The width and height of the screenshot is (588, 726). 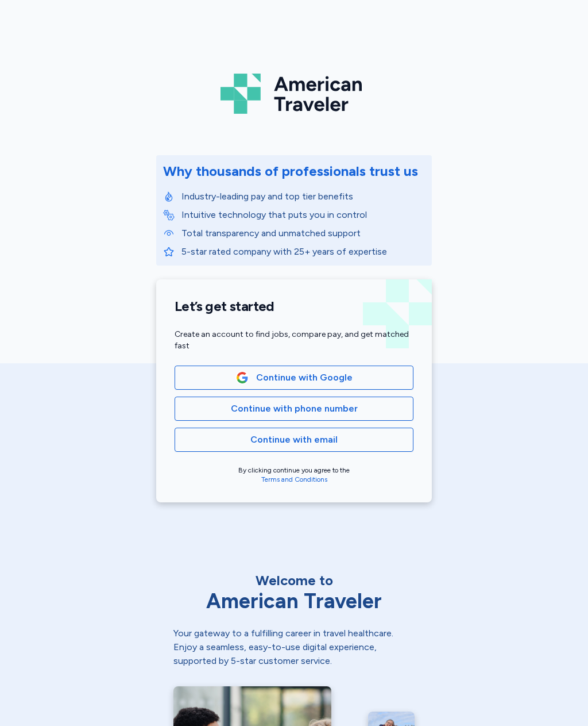 I want to click on div: American Traveler, so click(x=294, y=601).